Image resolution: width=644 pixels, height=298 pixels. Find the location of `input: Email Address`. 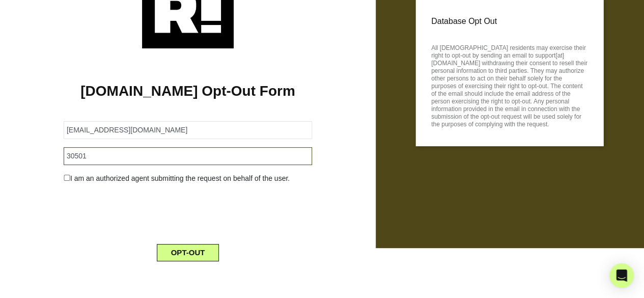

input: Email Address is located at coordinates (188, 130).